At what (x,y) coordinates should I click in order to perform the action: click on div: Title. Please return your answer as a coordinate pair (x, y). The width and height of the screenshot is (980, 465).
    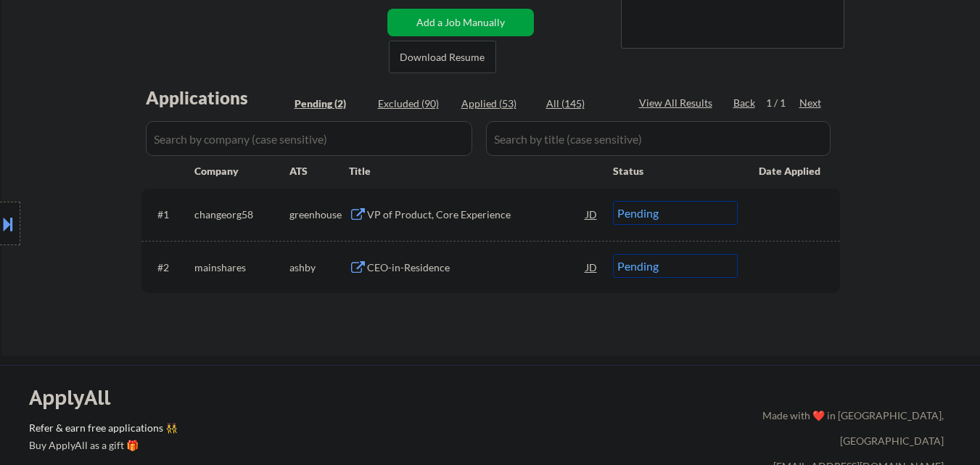
    Looking at the image, I should click on (474, 171).